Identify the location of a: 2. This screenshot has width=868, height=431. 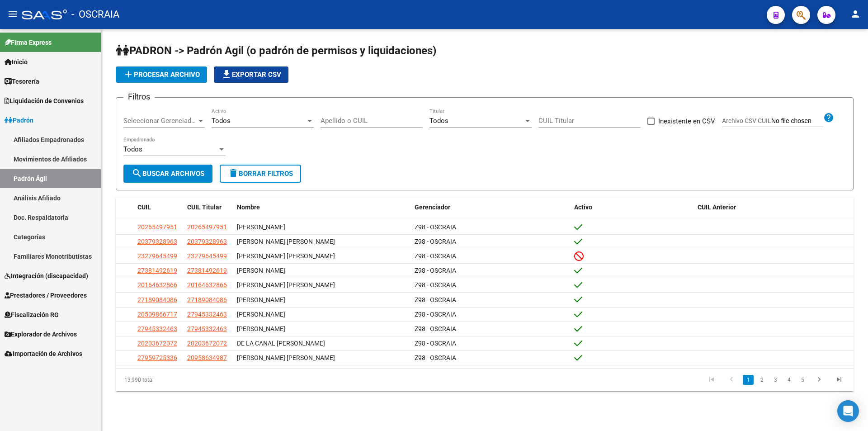
(762, 380).